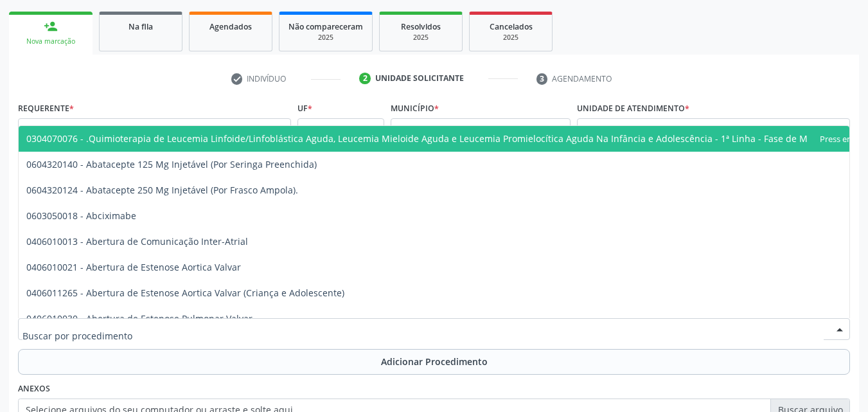 The image size is (868, 412). What do you see at coordinates (326, 26) in the screenshot?
I see `span: Não compareceram` at bounding box center [326, 26].